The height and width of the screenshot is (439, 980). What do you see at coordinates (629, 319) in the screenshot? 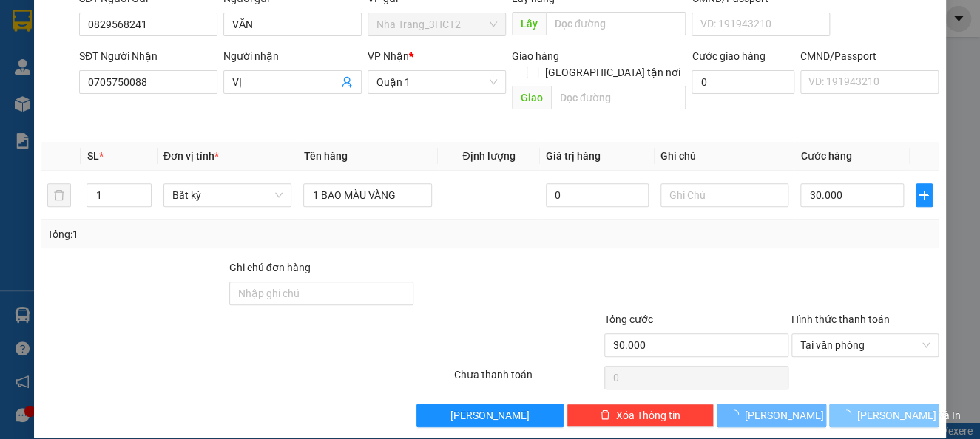
I see `span: Tổng cước` at bounding box center [629, 319].